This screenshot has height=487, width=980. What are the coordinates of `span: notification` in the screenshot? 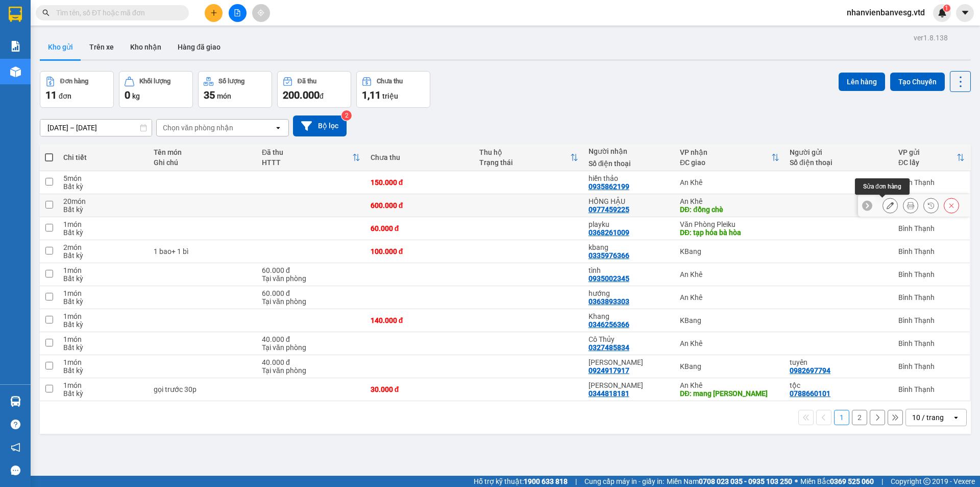 It's located at (15, 447).